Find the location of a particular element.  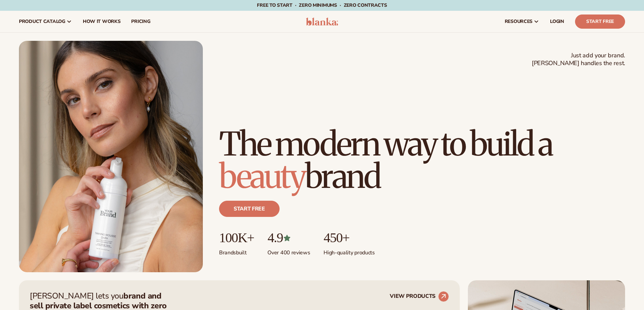

p: 450+ is located at coordinates (349, 238).